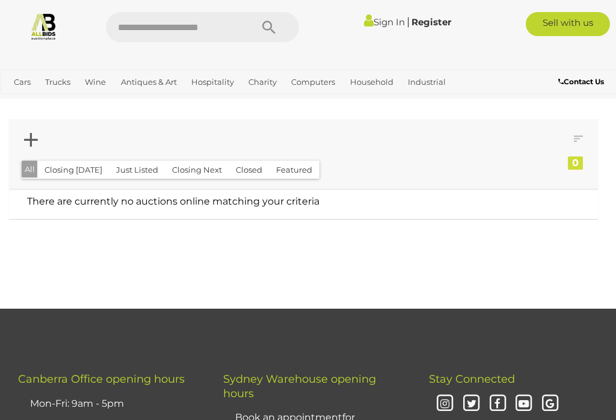 This screenshot has width=616, height=420. Describe the element at coordinates (269, 27) in the screenshot. I see `button: Search` at that location.